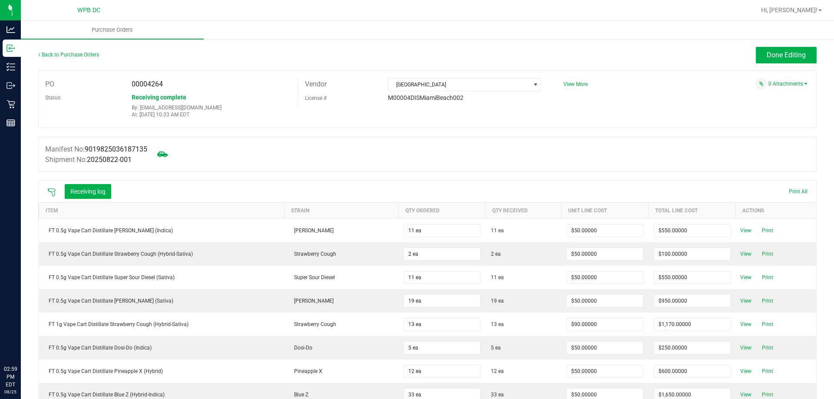 This screenshot has width=834, height=399. I want to click on span: Mark as not Arrived, so click(162, 154).